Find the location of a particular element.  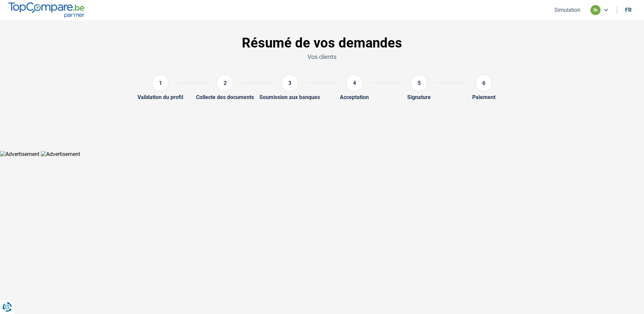

h1: Résumé de vos demandes is located at coordinates (322, 43).